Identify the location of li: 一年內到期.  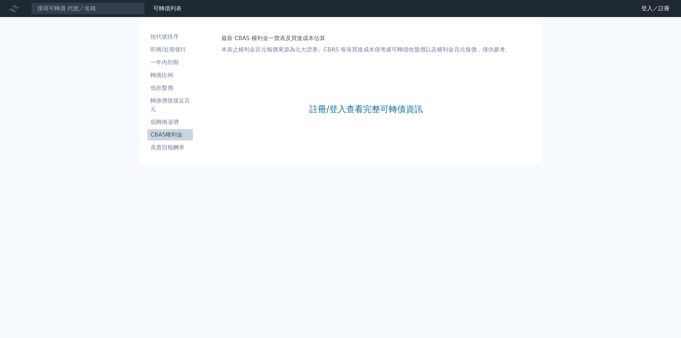
(170, 62).